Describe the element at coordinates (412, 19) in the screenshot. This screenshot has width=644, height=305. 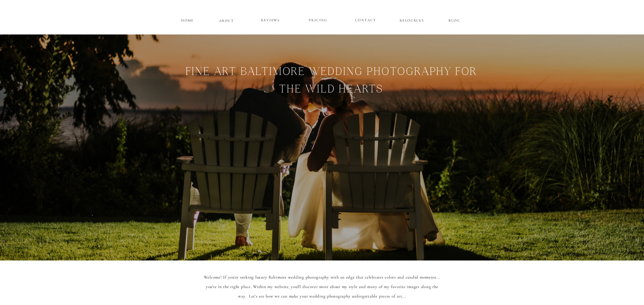
I see `a: RESOURCES` at that location.